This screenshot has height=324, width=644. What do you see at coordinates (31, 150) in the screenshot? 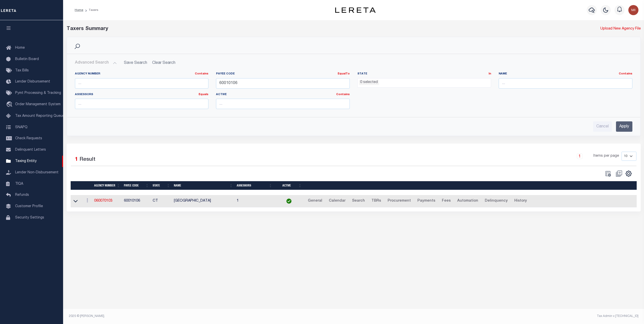
I see `span: Delinquent Letters` at bounding box center [31, 150].